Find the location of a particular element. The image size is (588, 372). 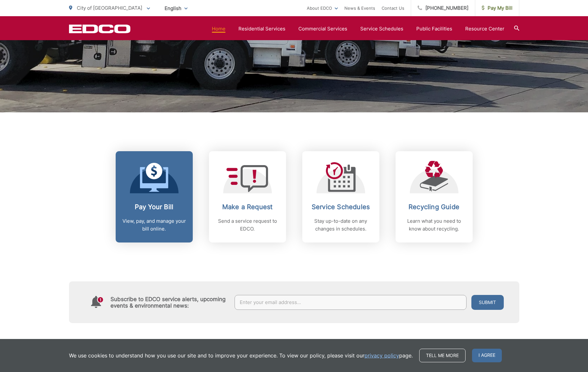

input: Enter your email address... is located at coordinates (350, 302).